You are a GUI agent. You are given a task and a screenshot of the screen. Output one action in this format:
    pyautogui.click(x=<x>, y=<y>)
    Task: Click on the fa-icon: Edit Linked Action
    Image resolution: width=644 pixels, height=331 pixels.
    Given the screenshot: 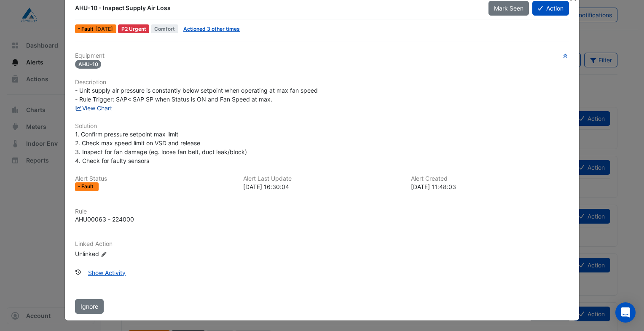 What is the action you would take?
    pyautogui.click(x=104, y=254)
    